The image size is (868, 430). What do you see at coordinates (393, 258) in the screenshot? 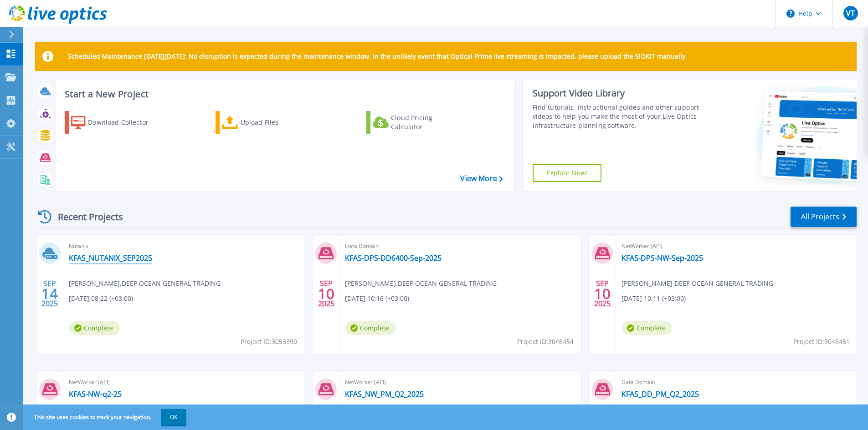
I see `a: KFAS-DPS-DD6400-Sep-2025` at bounding box center [393, 258].